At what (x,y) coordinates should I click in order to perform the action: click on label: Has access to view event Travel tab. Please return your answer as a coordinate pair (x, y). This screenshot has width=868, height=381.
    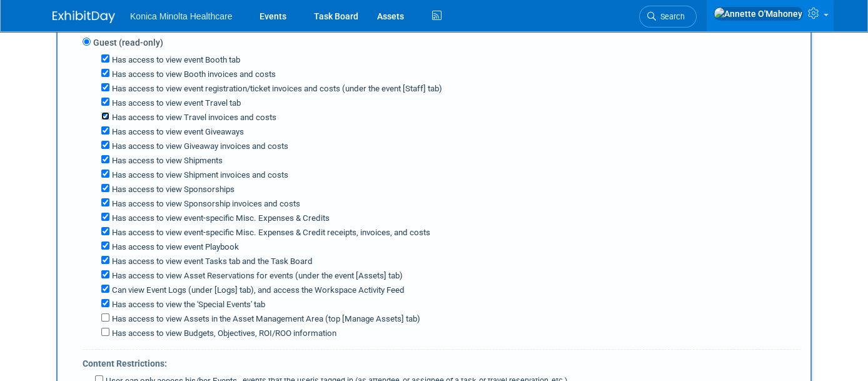
    Looking at the image, I should click on (175, 103).